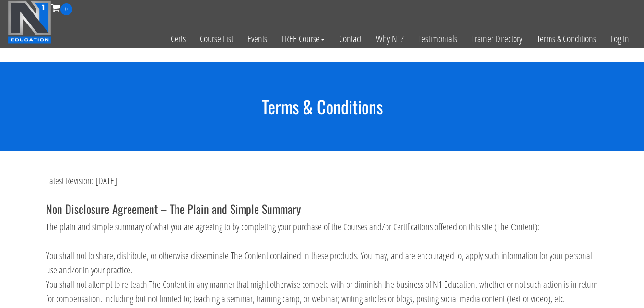  Describe the element at coordinates (620, 38) in the screenshot. I see `a: Log In` at that location.